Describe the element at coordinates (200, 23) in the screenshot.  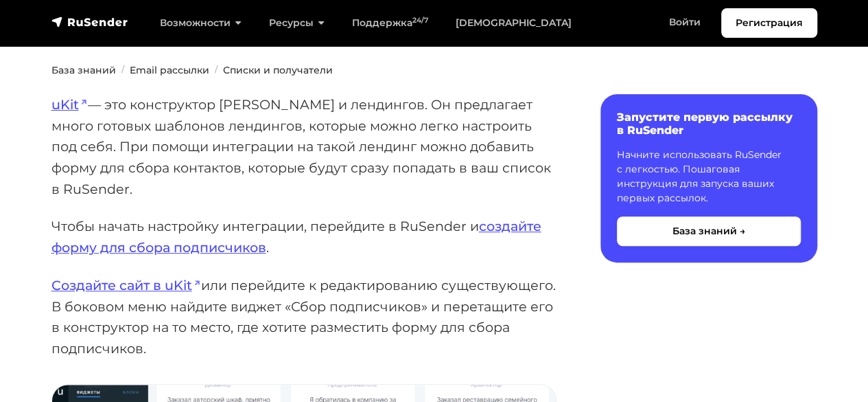
I see `a: Возможности` at that location.